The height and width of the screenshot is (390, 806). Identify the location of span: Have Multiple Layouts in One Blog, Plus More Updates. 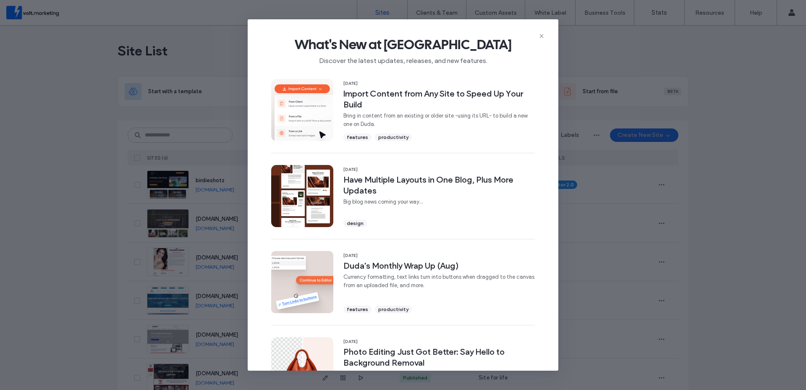
(439, 185).